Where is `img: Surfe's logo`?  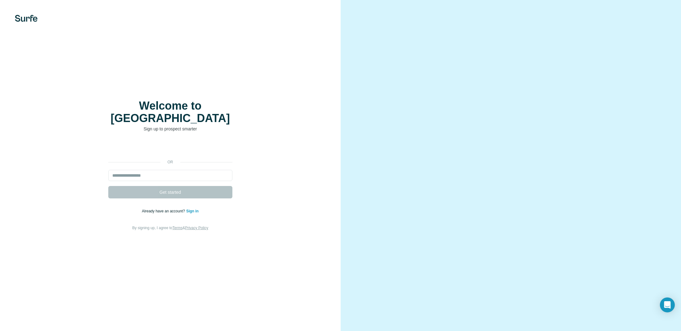
img: Surfe's logo is located at coordinates (26, 18).